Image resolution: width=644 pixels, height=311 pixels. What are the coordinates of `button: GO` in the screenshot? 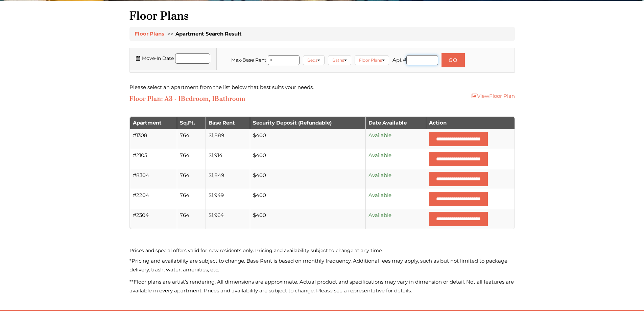 It's located at (453, 60).